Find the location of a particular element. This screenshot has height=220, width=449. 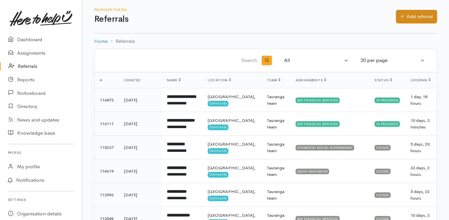

span: Name is located at coordinates (174, 80).